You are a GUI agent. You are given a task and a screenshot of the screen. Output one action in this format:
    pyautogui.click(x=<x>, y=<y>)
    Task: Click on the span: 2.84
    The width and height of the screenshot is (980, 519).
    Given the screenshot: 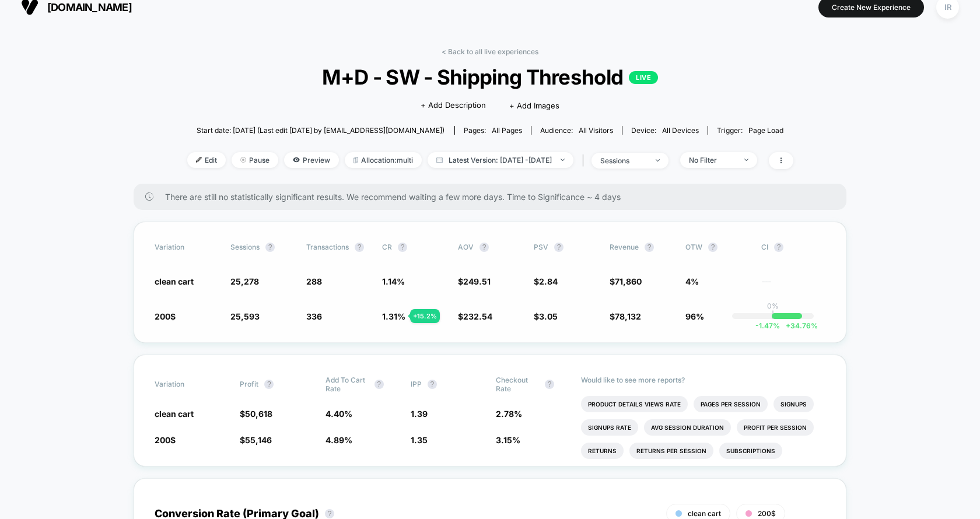 What is the action you would take?
    pyautogui.click(x=548, y=281)
    